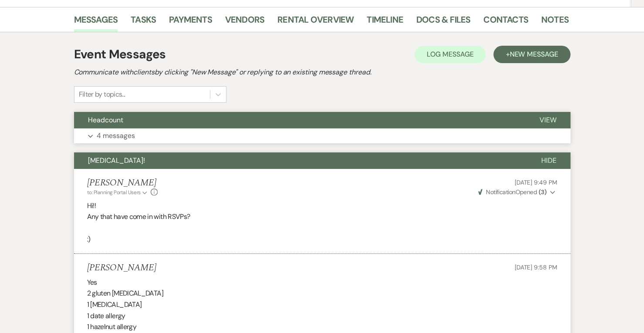 This screenshot has width=644, height=333. Describe the element at coordinates (548, 120) in the screenshot. I see `button: View` at that location.